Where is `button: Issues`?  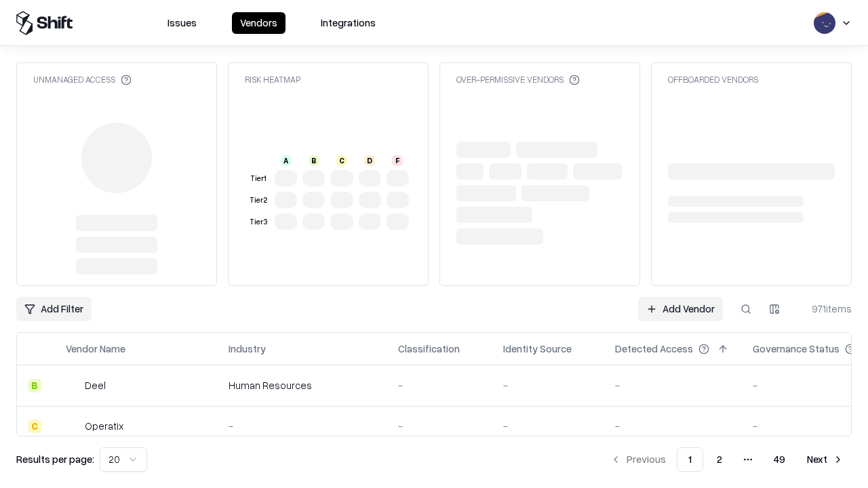 button: Issues is located at coordinates (182, 23).